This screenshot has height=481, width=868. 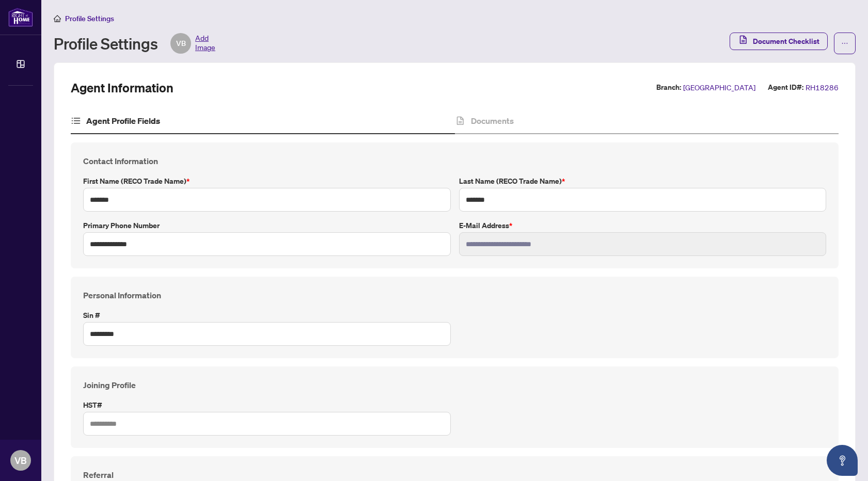 What do you see at coordinates (57, 19) in the screenshot?
I see `span: home` at bounding box center [57, 19].